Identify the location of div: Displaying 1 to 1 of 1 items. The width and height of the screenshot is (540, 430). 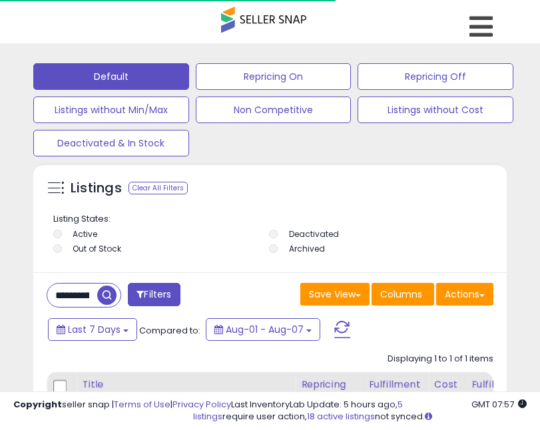
(440, 359).